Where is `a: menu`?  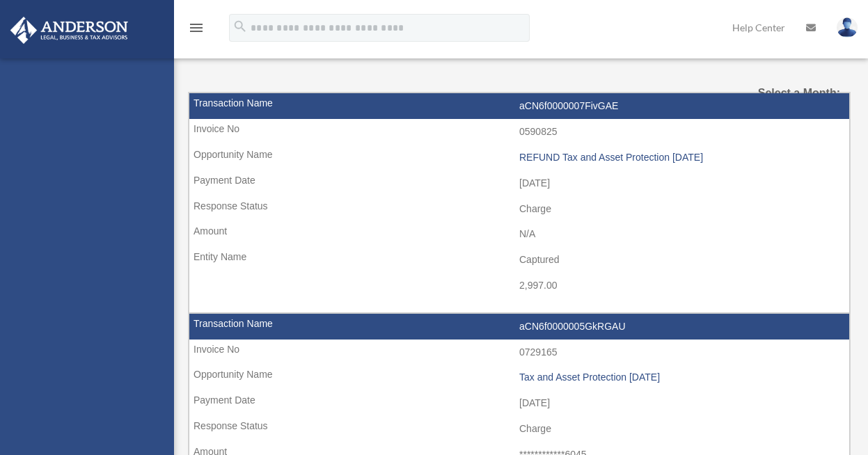
a: menu is located at coordinates (197, 30).